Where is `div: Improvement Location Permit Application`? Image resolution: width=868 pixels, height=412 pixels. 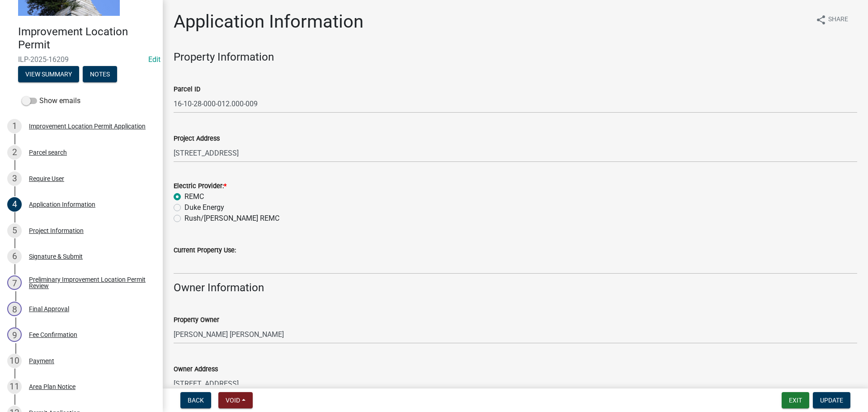 div: Improvement Location Permit Application is located at coordinates (88, 126).